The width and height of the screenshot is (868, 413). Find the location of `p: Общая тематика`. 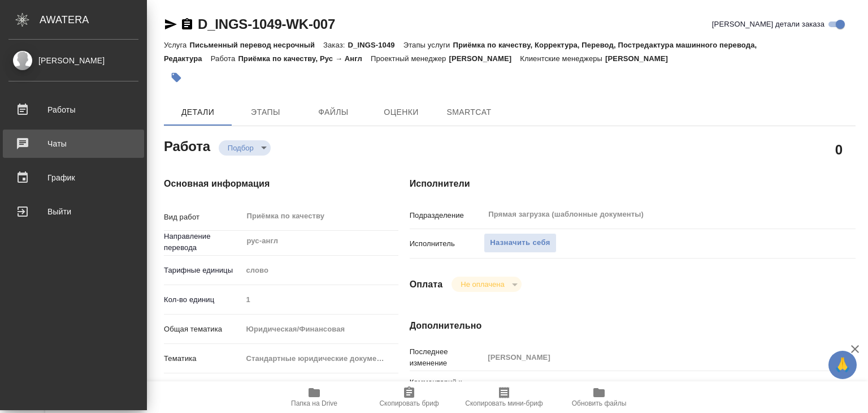

p: Общая тематика is located at coordinates (203, 329).